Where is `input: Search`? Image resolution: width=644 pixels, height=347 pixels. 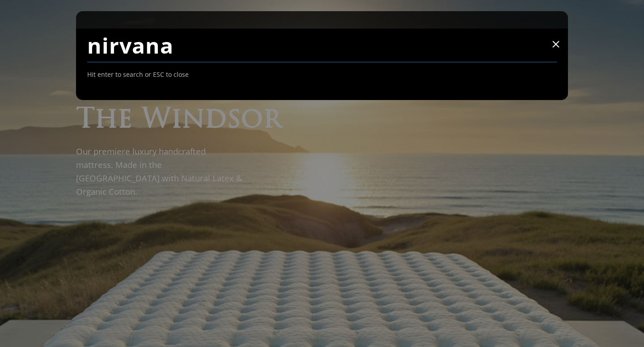 input: Search is located at coordinates (322, 46).